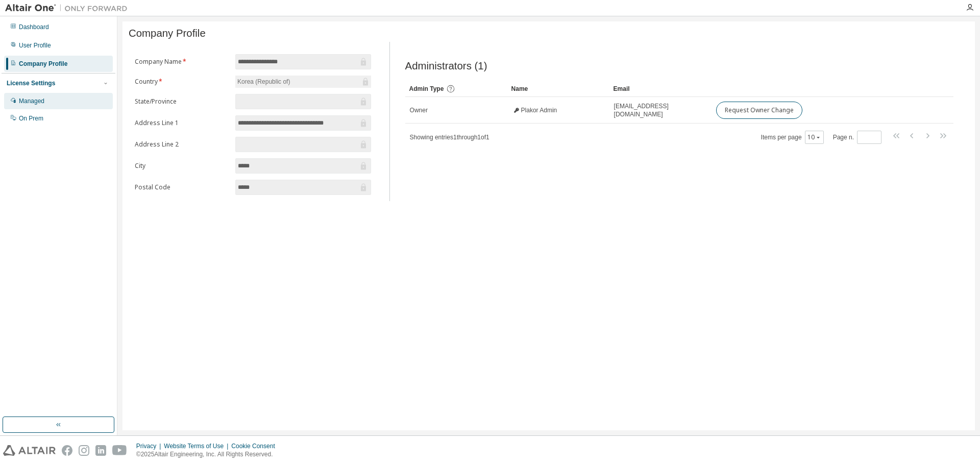 The width and height of the screenshot is (980, 465). I want to click on div: Website Terms of Use, so click(198, 446).